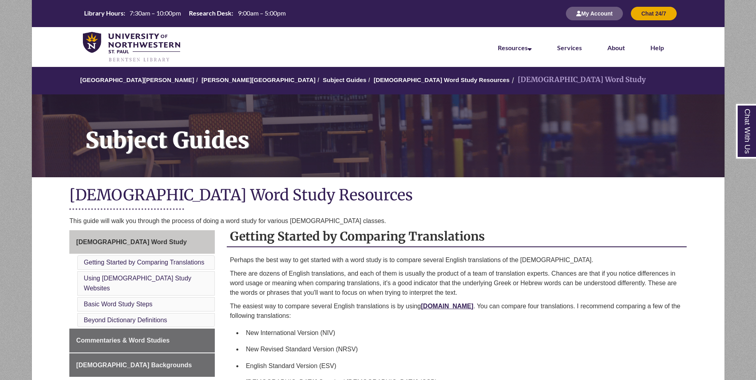 The width and height of the screenshot is (756, 380). What do you see at coordinates (401, 131) in the screenshot?
I see `h1: Subject Guides` at bounding box center [401, 131].